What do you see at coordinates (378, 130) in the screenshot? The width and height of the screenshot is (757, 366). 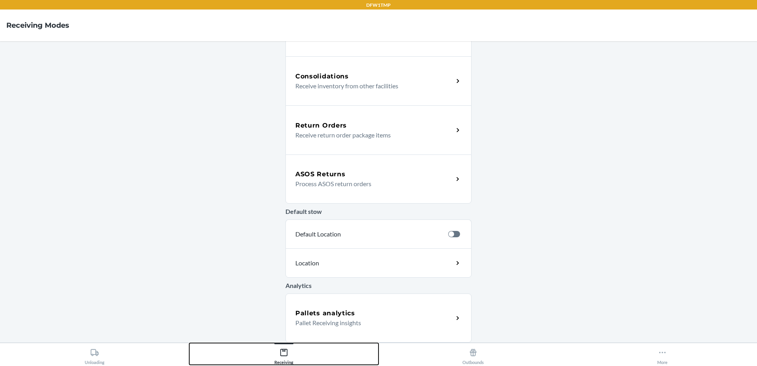 I see `a: Return OrdersReceive return order package items` at bounding box center [378, 130].